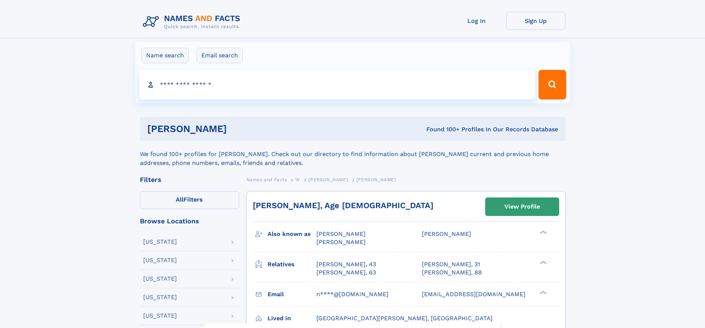 The height and width of the screenshot is (328, 705). Describe the element at coordinates (292, 265) in the screenshot. I see `h3: Relatives` at that location.